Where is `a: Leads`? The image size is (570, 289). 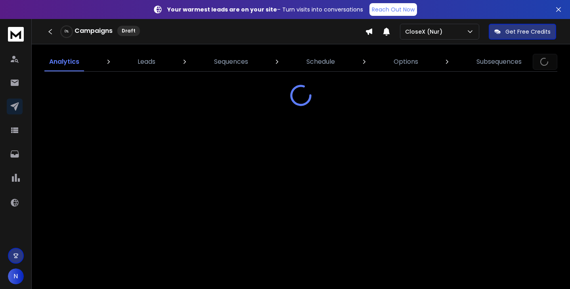
a: Leads is located at coordinates (146, 62).